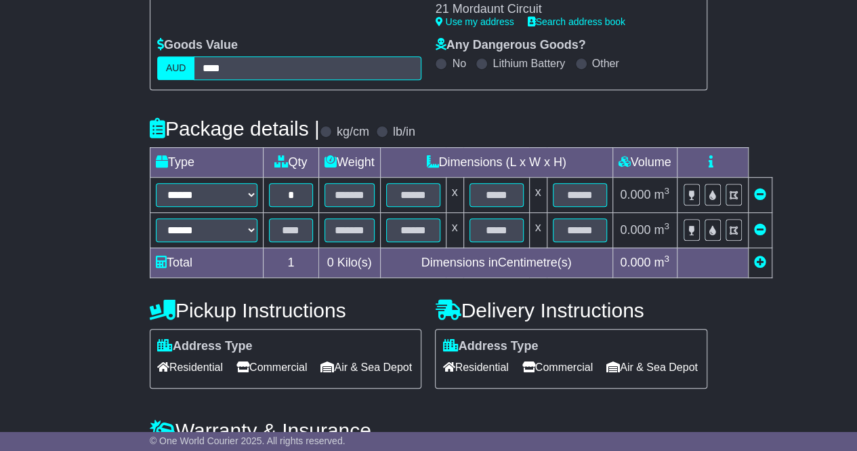 The height and width of the screenshot is (451, 857). What do you see at coordinates (349, 162) in the screenshot?
I see `td: Weight` at bounding box center [349, 162].